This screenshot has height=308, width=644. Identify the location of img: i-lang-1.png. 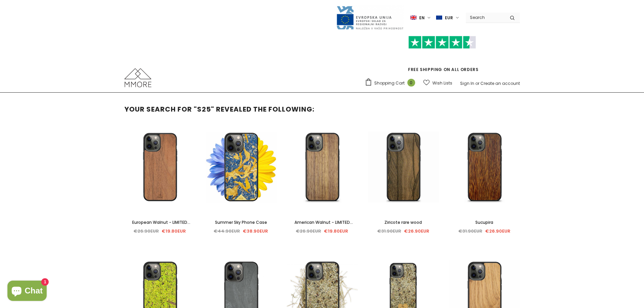
(413, 18).